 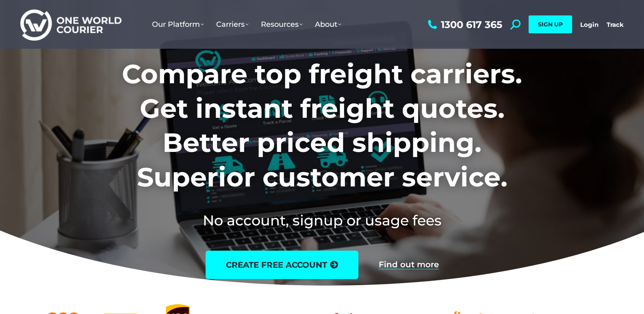 What do you see at coordinates (464, 25) in the screenshot?
I see `a: 1300 617 365` at bounding box center [464, 25].